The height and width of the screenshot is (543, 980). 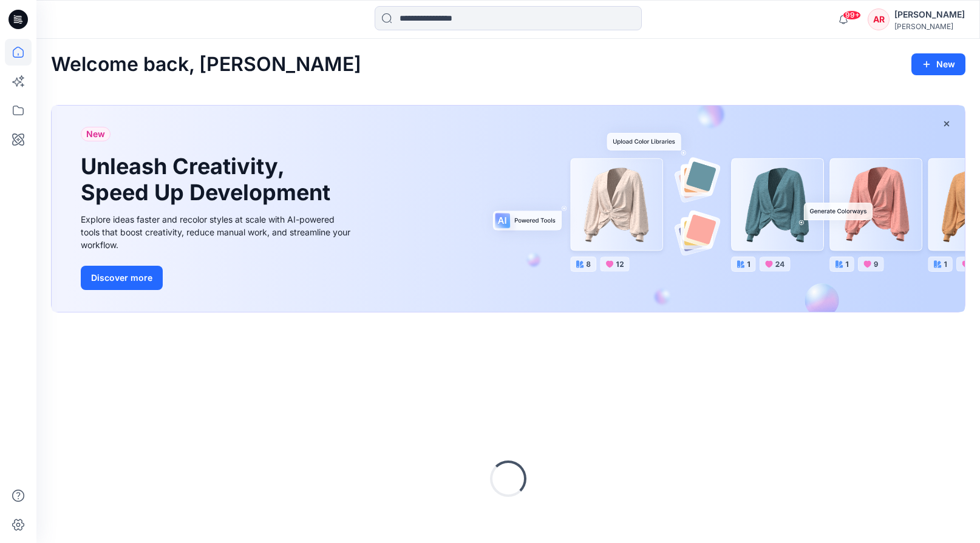 I want to click on a: Discover more, so click(x=217, y=278).